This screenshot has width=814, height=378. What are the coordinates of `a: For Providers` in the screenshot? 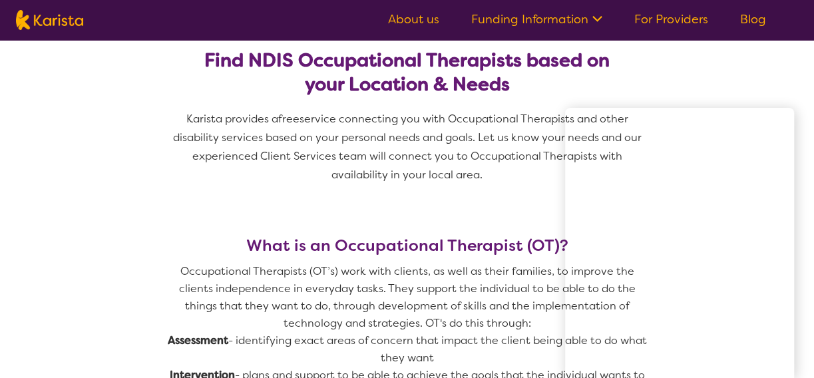 It's located at (671, 19).